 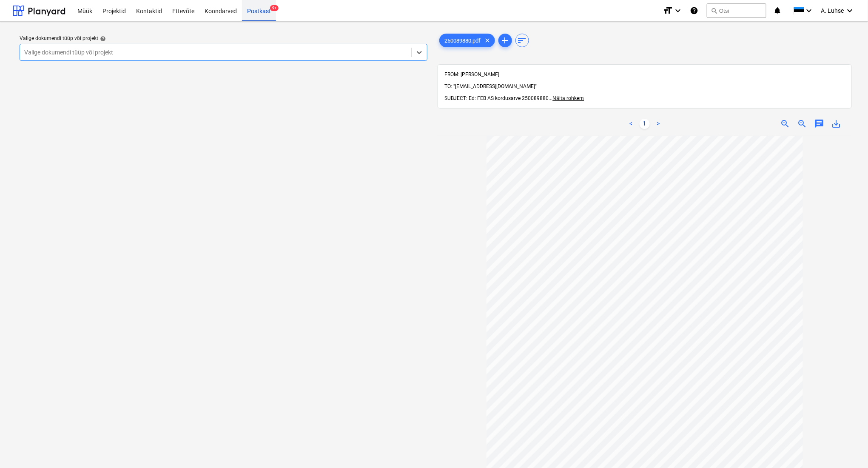 What do you see at coordinates (785, 124) in the screenshot?
I see `span: zoom_in` at bounding box center [785, 124].